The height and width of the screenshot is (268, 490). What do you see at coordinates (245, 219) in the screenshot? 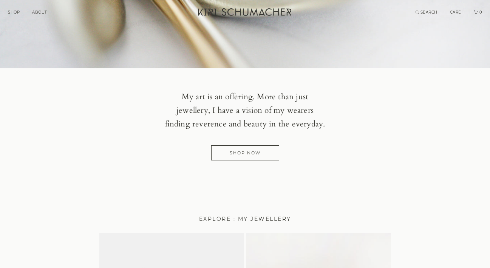
I see `h3: EXPLORE : MY JEWELLERY` at bounding box center [245, 219].